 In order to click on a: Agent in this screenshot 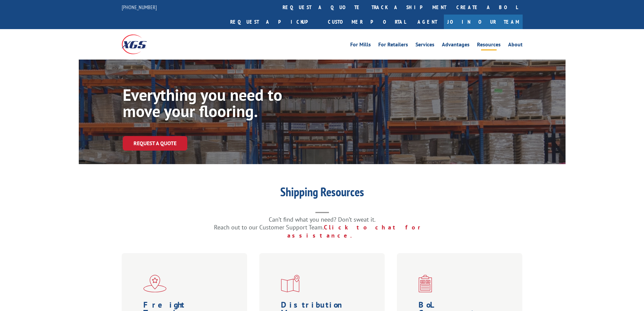, I will do `click(427, 22)`.